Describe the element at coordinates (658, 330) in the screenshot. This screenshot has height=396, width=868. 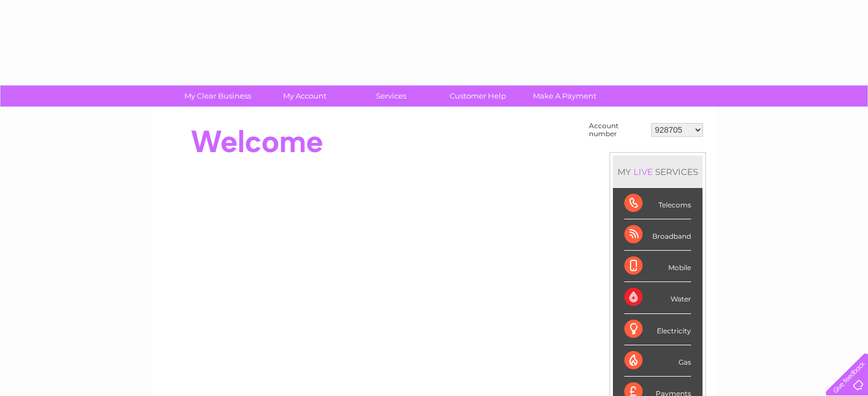
I see `div: Electricity` at that location.